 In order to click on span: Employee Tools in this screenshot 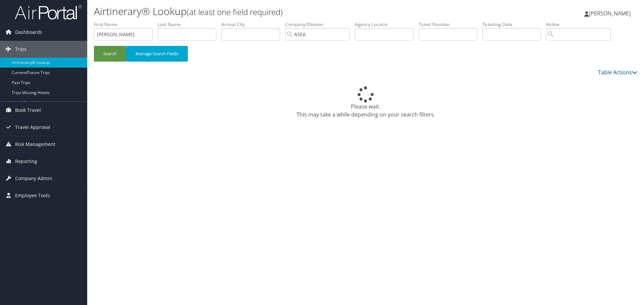, I will do `click(33, 196)`.